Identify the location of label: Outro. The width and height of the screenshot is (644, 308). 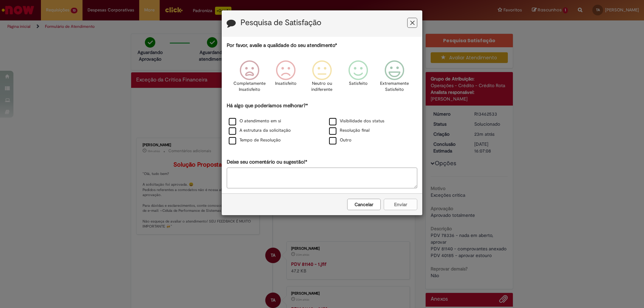
(340, 140).